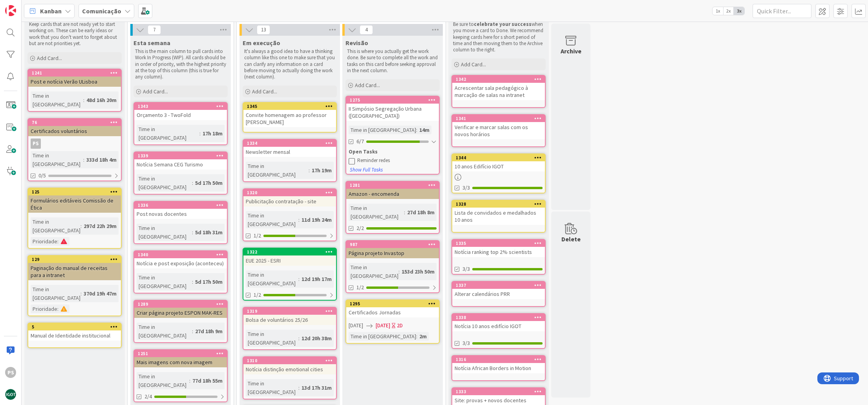 The image size is (868, 405). What do you see at coordinates (290, 257) in the screenshot?
I see `div: 1322EUE 2025 - ESRI` at bounding box center [290, 257].